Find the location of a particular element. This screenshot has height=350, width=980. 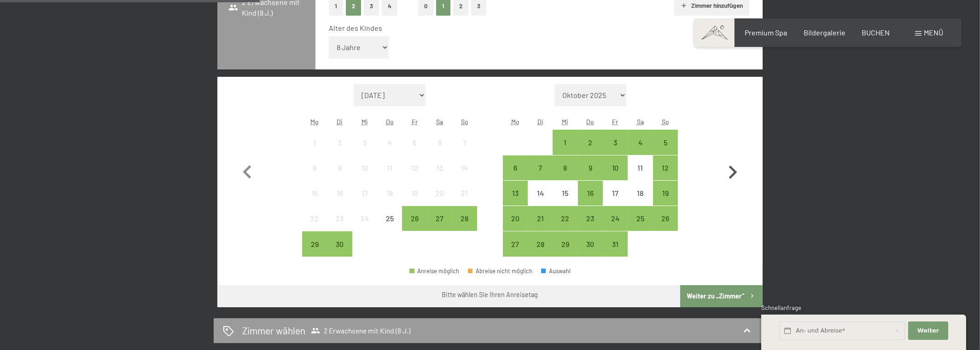

div: Fri Sep 19 2025 is located at coordinates (414, 193).